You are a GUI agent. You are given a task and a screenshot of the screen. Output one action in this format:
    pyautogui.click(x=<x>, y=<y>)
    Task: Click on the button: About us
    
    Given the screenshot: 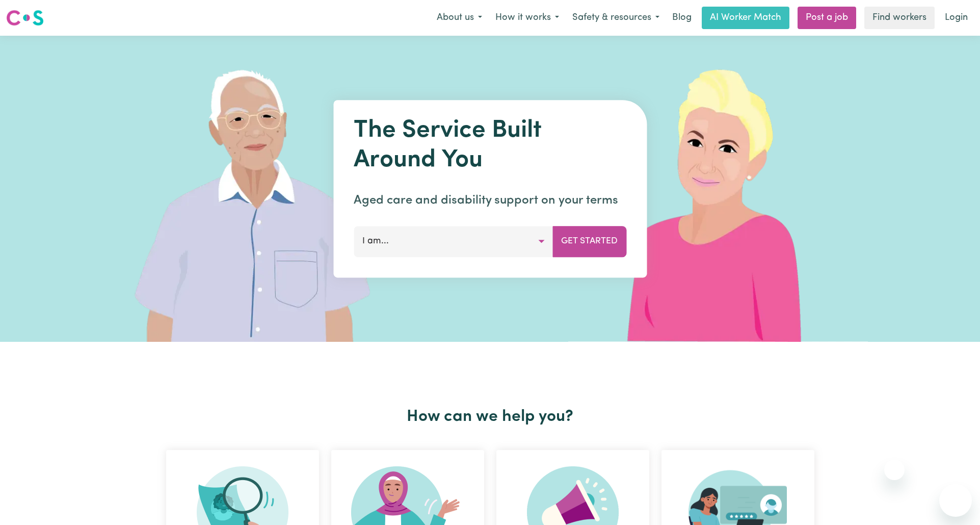 What is the action you would take?
    pyautogui.click(x=459, y=18)
    